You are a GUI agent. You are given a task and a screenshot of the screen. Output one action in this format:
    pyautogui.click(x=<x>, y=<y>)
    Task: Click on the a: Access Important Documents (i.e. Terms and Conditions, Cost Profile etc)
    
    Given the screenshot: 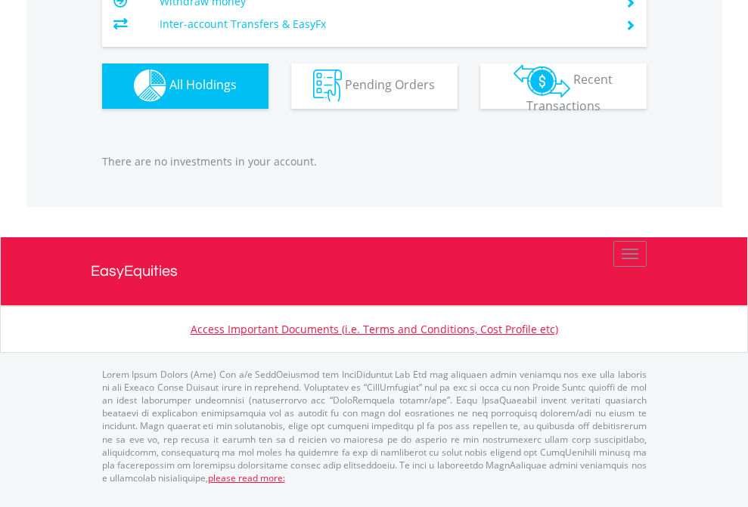 What is the action you would take?
    pyautogui.click(x=374, y=329)
    